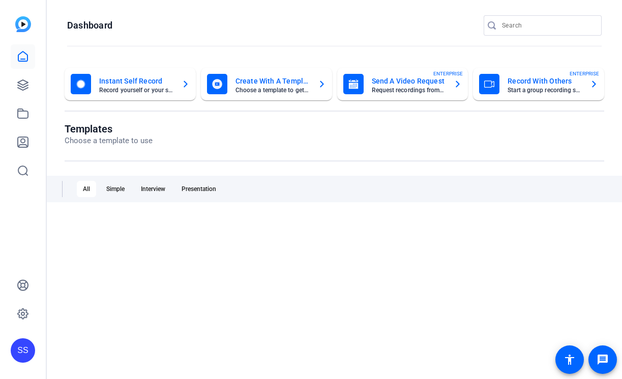  What do you see at coordinates (548, 25) in the screenshot?
I see `input: Search` at bounding box center [548, 25].